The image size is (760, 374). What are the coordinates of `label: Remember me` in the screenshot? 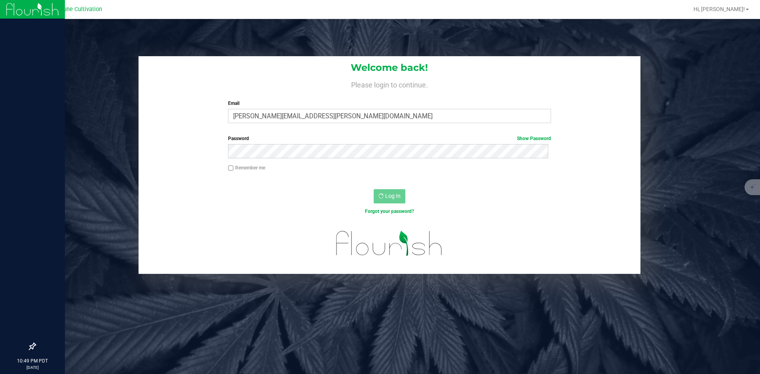 It's located at (247, 168).